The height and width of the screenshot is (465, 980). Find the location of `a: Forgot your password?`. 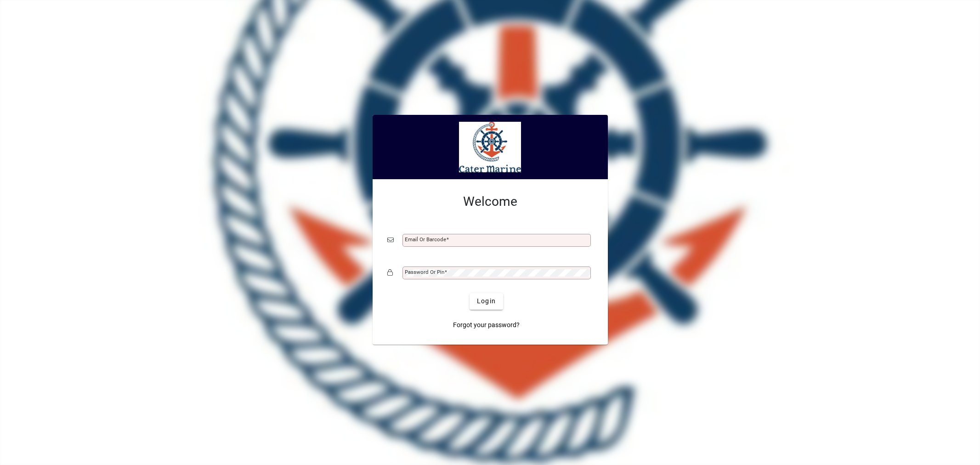

a: Forgot your password? is located at coordinates (486, 325).